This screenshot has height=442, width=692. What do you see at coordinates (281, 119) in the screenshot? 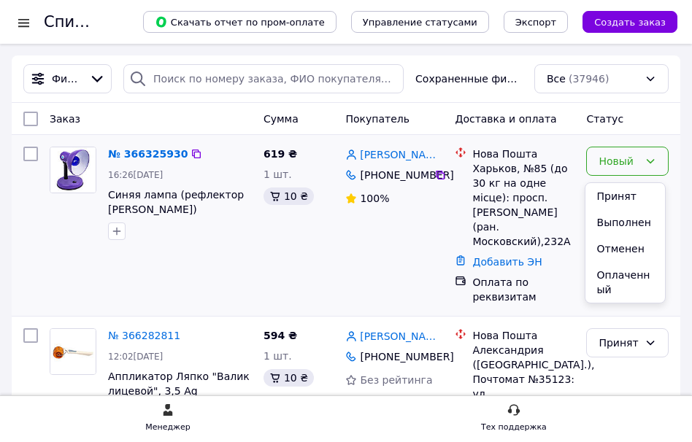
I see `span: Сумма` at bounding box center [281, 119].